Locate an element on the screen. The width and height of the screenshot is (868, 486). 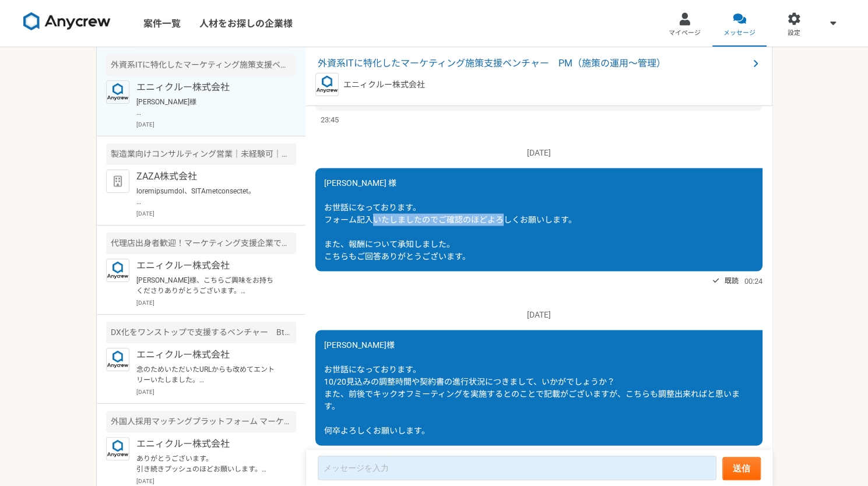
div: 代理店出身者歓迎！マーケティング支援企業でのフロント営業兼広告運用担当 is located at coordinates (201, 243).